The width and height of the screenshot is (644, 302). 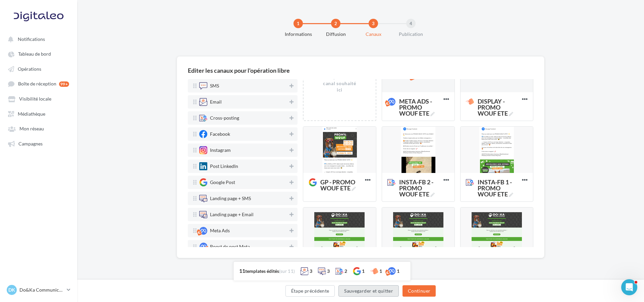 I want to click on div: Facebook, so click(x=220, y=134).